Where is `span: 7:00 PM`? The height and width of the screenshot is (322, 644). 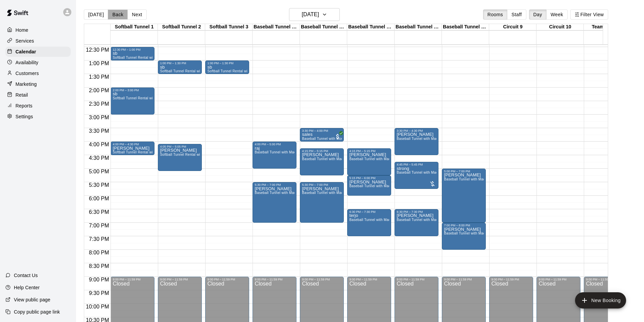 span: 7:00 PM is located at coordinates (99, 225).